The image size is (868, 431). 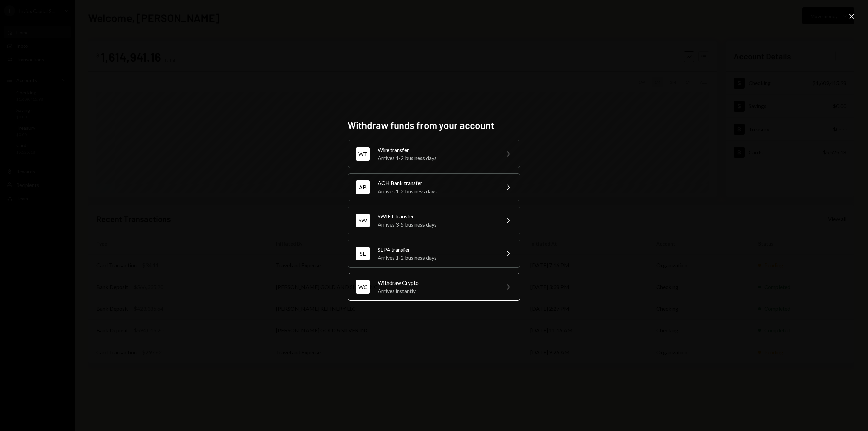 I want to click on button: WCWithdraw CryptoArrives instantly, so click(x=434, y=287).